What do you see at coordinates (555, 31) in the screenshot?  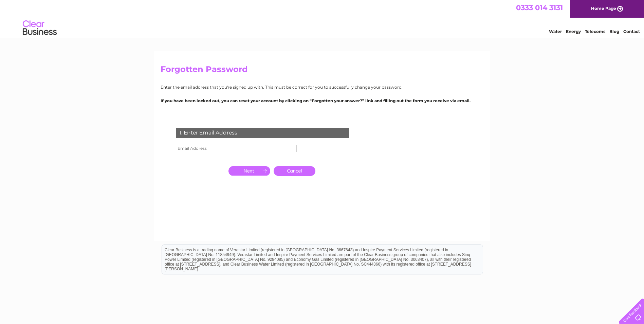 I see `a: Water` at bounding box center [555, 31].